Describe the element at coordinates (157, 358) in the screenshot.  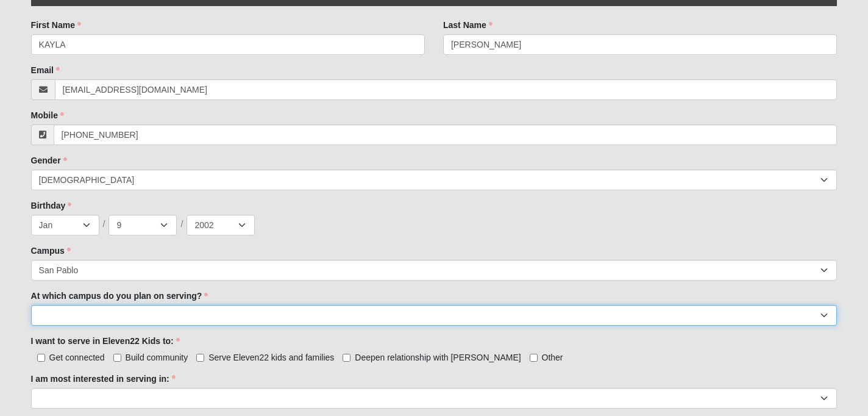
I see `span: Build community` at that location.